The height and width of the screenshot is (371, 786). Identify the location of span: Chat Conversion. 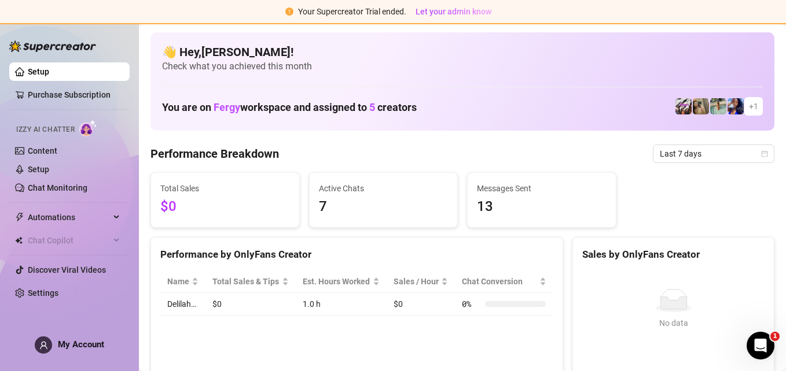
(499, 282).